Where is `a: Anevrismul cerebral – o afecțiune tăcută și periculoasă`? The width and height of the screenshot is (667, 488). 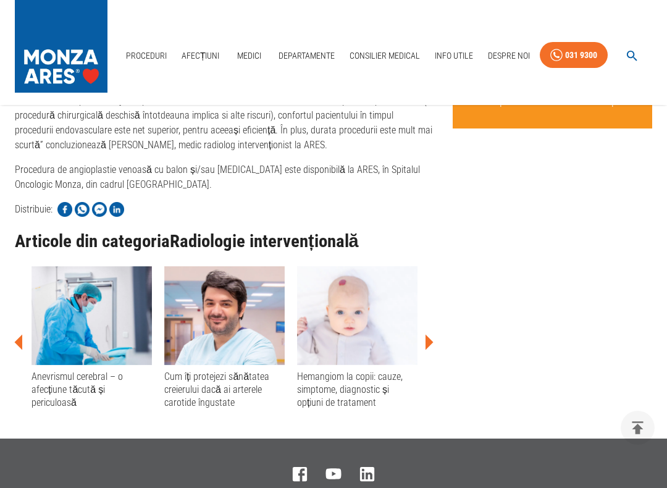 a: Anevrismul cerebral – o afecțiune tăcută și periculoasă is located at coordinates (91, 338).